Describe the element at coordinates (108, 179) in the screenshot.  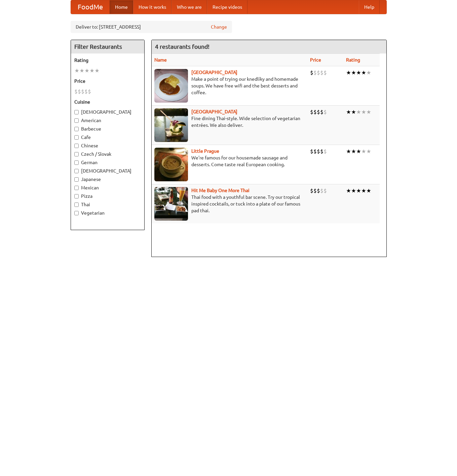
I see `label: Japanese` at that location.